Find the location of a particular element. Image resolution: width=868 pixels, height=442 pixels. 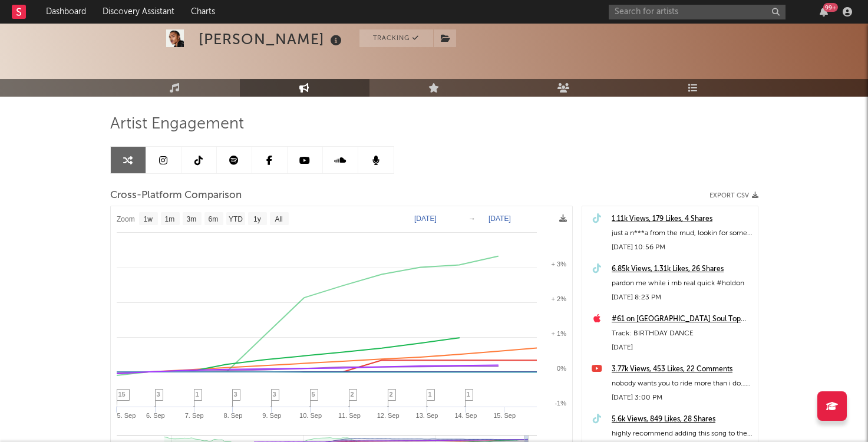

text: 12. Sep is located at coordinates (388, 415).